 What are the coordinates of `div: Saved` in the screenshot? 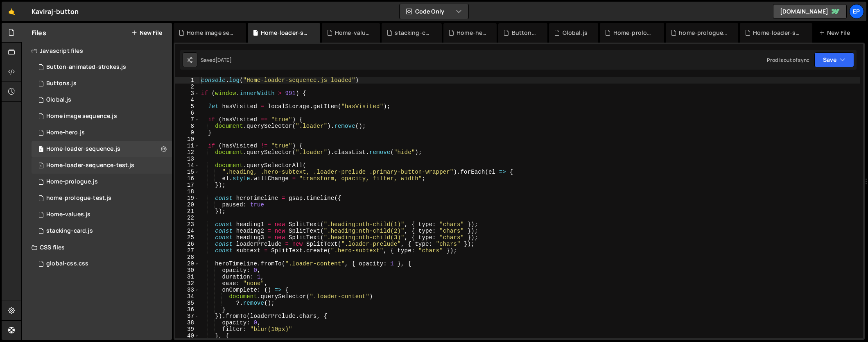 It's located at (216, 60).